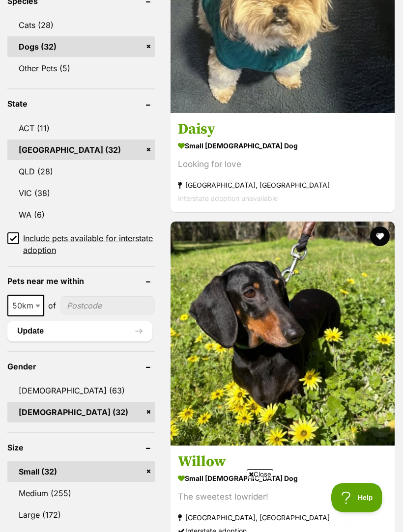  I want to click on header: Pets near me within, so click(81, 281).